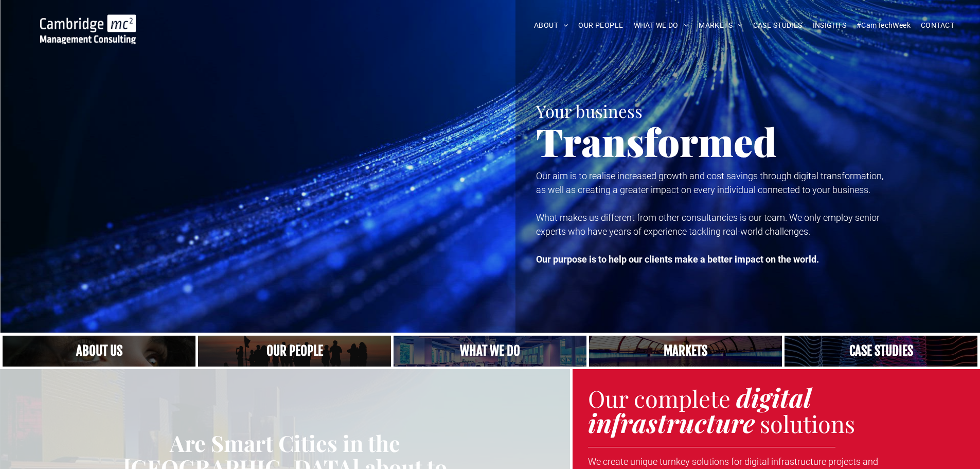  I want to click on span: Transformed, so click(656, 141).